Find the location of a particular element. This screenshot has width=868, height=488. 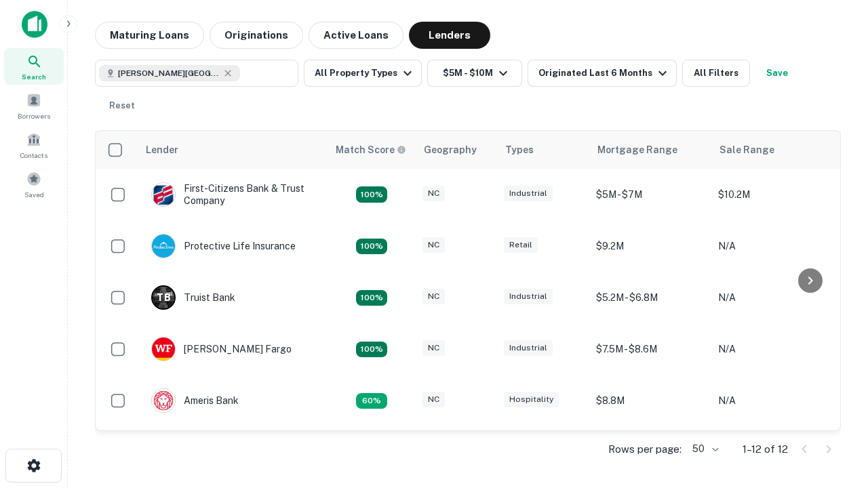

span: Search is located at coordinates (34, 77).